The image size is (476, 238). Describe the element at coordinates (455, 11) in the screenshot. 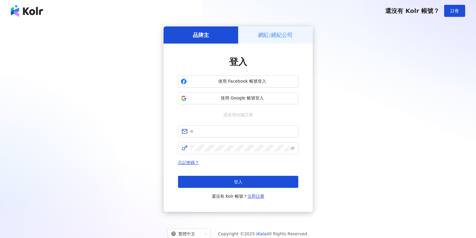

I see `button: 註冊` at that location.